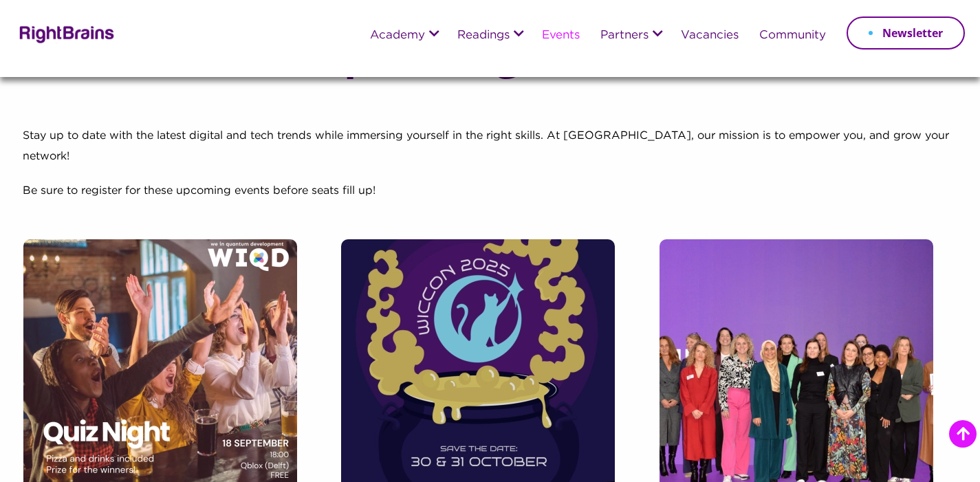 The width and height of the screenshot is (980, 482). What do you see at coordinates (199, 191) in the screenshot?
I see `span: Be sure to register for these upcoming events before seats fill up!` at bounding box center [199, 191].